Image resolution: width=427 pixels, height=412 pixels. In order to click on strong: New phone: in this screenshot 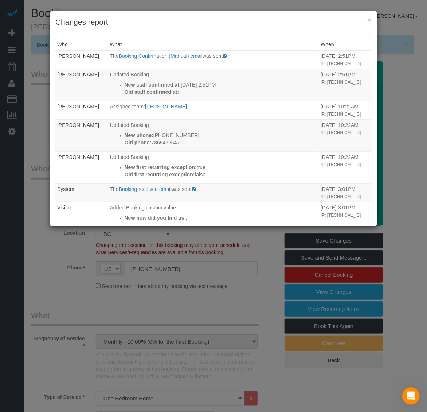, I will do `click(139, 135)`.